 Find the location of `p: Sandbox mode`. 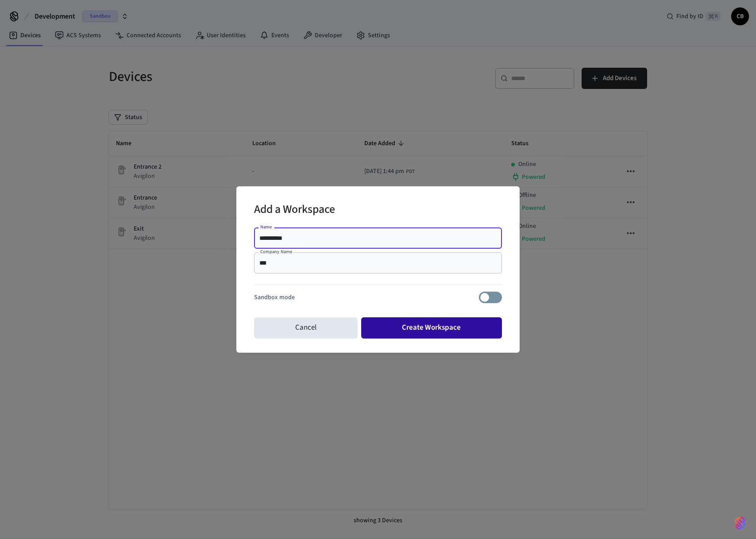

p: Sandbox mode is located at coordinates (274, 298).